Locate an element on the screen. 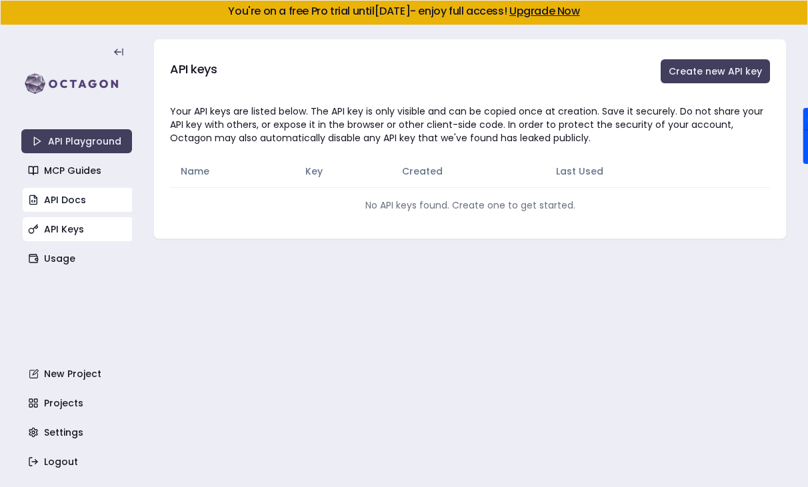 The image size is (808, 487). a: Projects is located at coordinates (78, 403).